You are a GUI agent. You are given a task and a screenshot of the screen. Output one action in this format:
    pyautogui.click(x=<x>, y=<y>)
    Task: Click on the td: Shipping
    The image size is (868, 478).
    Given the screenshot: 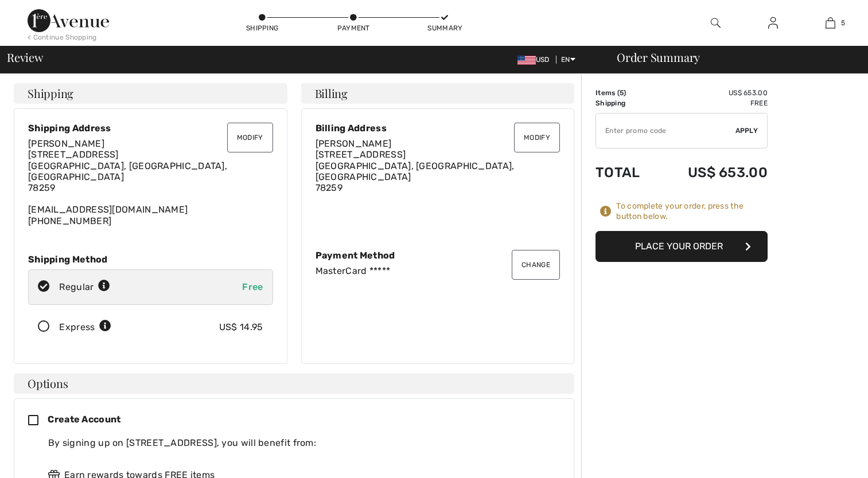 What is the action you would take?
    pyautogui.click(x=626, y=103)
    